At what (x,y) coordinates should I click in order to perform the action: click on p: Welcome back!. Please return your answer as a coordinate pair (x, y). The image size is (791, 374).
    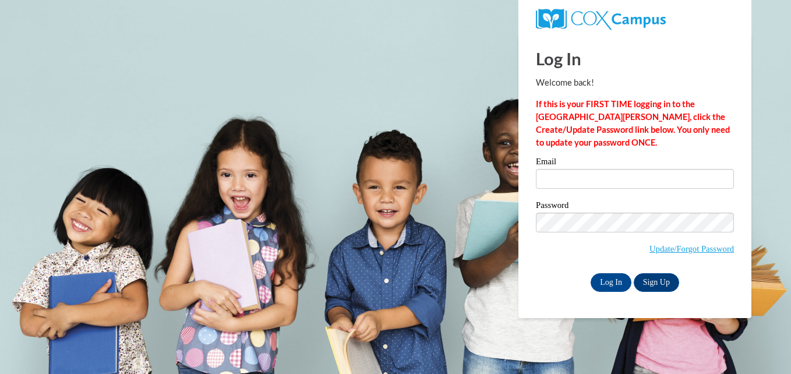
    Looking at the image, I should click on (635, 83).